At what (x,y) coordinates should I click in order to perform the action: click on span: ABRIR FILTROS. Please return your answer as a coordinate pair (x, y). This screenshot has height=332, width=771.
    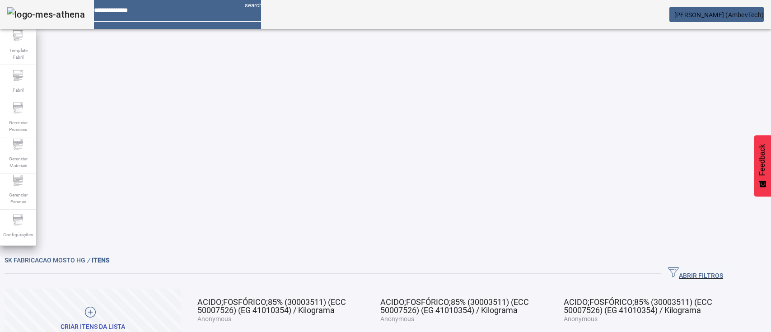
    Looking at the image, I should click on (696, 274).